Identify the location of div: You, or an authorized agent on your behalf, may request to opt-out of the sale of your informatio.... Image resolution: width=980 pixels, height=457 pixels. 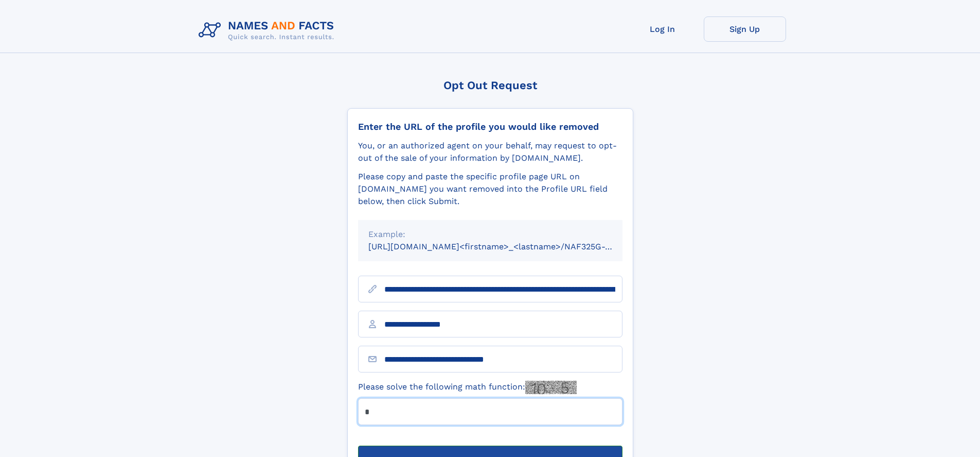
(490, 152).